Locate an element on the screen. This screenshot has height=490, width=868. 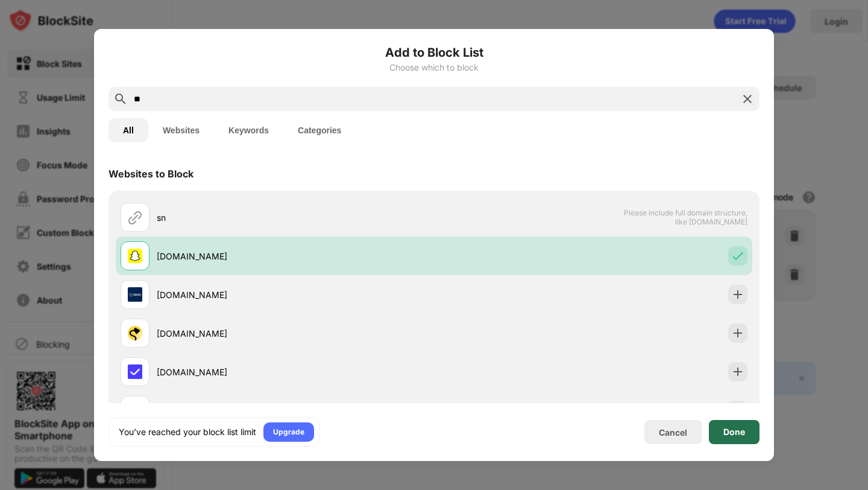
div: Done is located at coordinates (735, 432).